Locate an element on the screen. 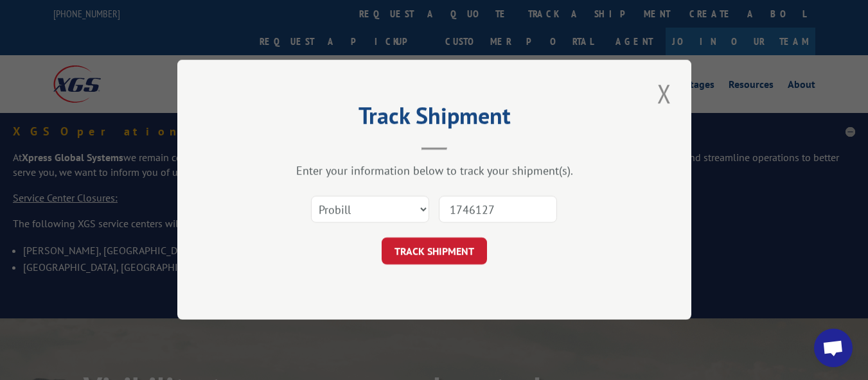 The height and width of the screenshot is (380, 868). button: TRACK SHIPMENT is located at coordinates (434, 252).